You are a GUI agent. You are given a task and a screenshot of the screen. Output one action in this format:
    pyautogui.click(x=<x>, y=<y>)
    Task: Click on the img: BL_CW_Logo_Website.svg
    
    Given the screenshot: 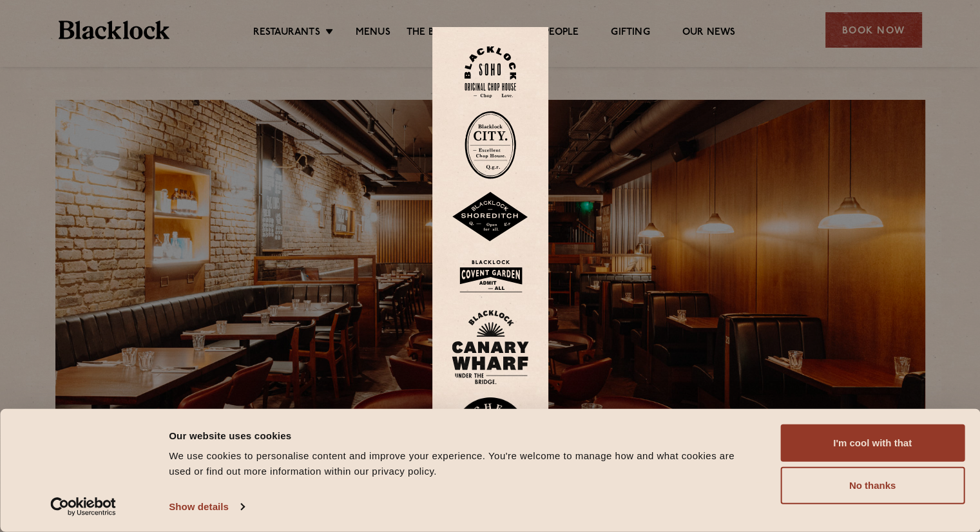 What is the action you would take?
    pyautogui.click(x=491, y=347)
    